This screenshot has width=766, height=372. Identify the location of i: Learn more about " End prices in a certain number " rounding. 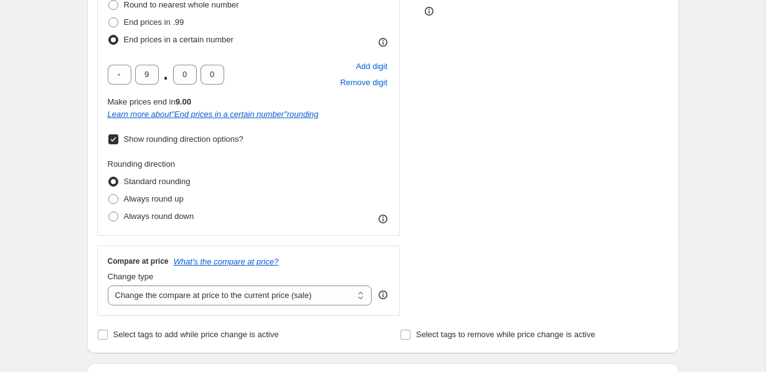
(213, 114).